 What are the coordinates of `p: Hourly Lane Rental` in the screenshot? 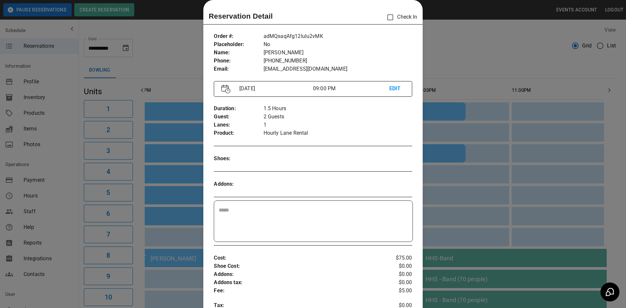 It's located at (338, 133).